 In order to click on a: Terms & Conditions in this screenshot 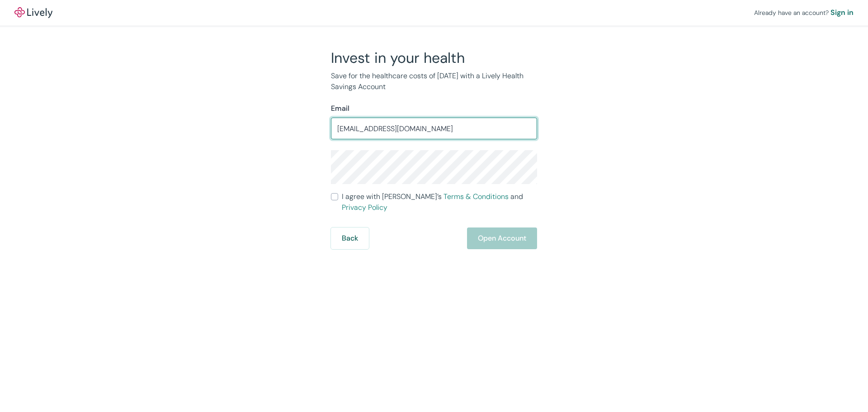, I will do `click(476, 196)`.